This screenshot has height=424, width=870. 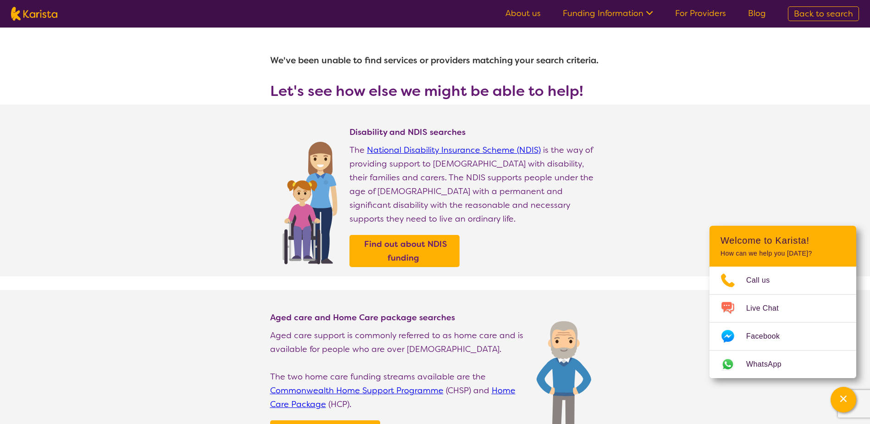 What do you see at coordinates (783, 364) in the screenshot?
I see `a: Web link opens in a new tab.` at bounding box center [783, 364].